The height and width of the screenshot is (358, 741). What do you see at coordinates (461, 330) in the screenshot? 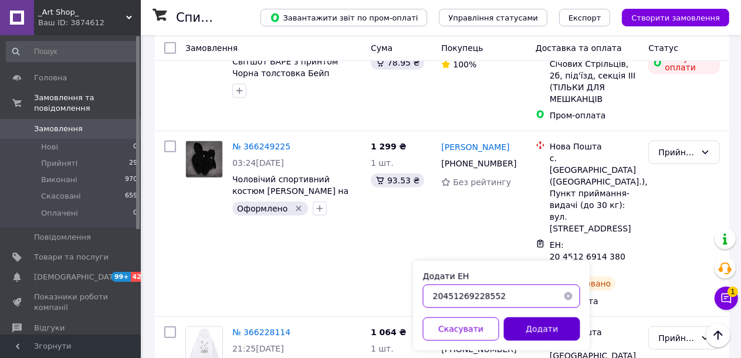
I see `button: Скасувати` at bounding box center [461, 330].